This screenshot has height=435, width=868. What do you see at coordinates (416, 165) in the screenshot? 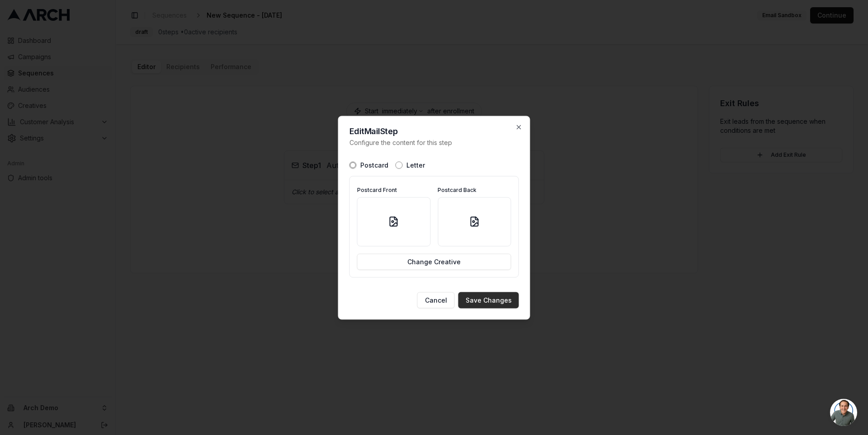
I see `label: Letter` at bounding box center [416, 165].